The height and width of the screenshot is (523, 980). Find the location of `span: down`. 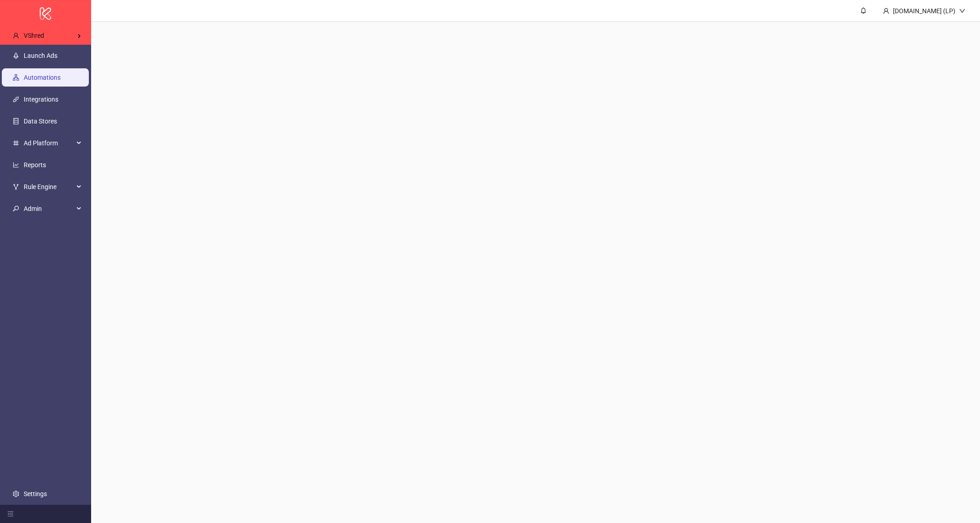

span: down is located at coordinates (962, 11).